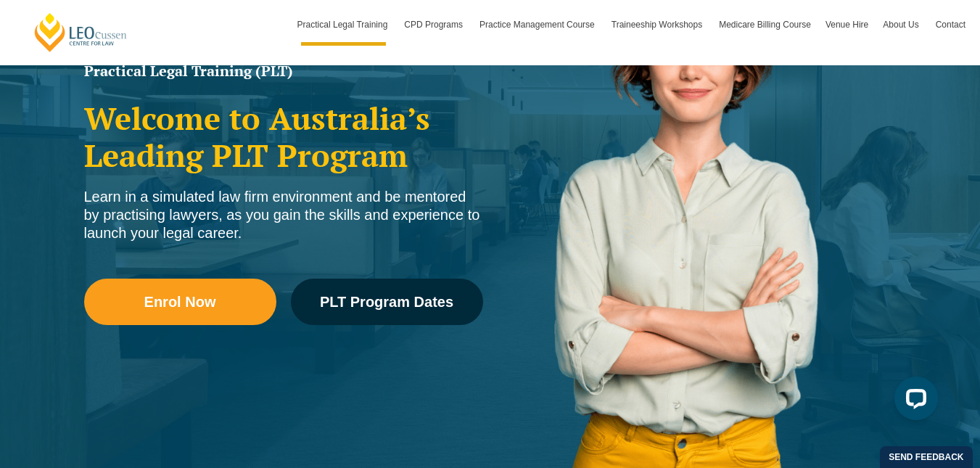 The width and height of the screenshot is (980, 468). Describe the element at coordinates (283, 214) in the screenshot. I see `div: Learn in a simulated law firm environment and be mentored by practising lawyers, as you gain the ...` at that location.